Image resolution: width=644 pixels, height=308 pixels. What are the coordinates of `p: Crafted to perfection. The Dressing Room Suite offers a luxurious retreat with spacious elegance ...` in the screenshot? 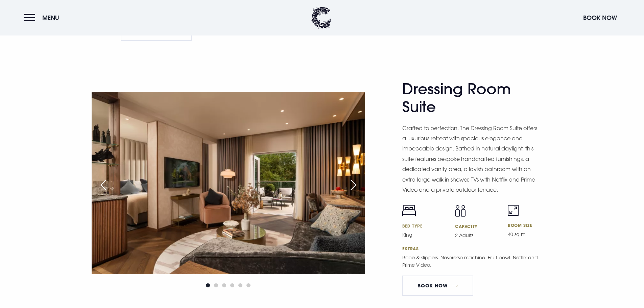 It's located at (471, 159).